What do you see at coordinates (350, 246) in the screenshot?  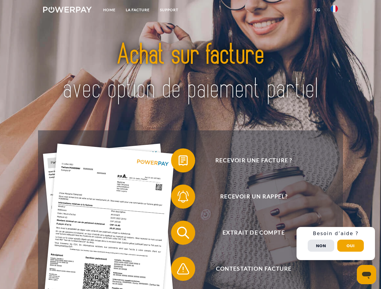 I see `button: Oui` at bounding box center [350, 246].